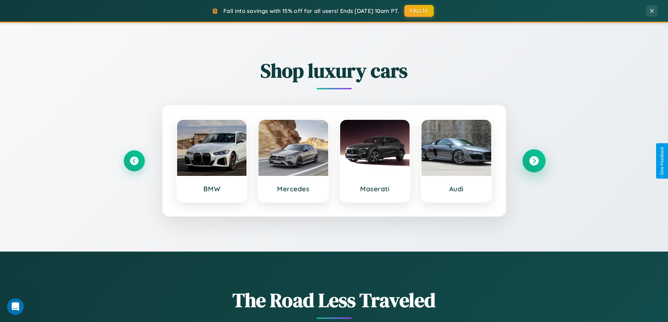 Image resolution: width=668 pixels, height=322 pixels. Describe the element at coordinates (456, 189) in the screenshot. I see `h3: Audi` at that location.